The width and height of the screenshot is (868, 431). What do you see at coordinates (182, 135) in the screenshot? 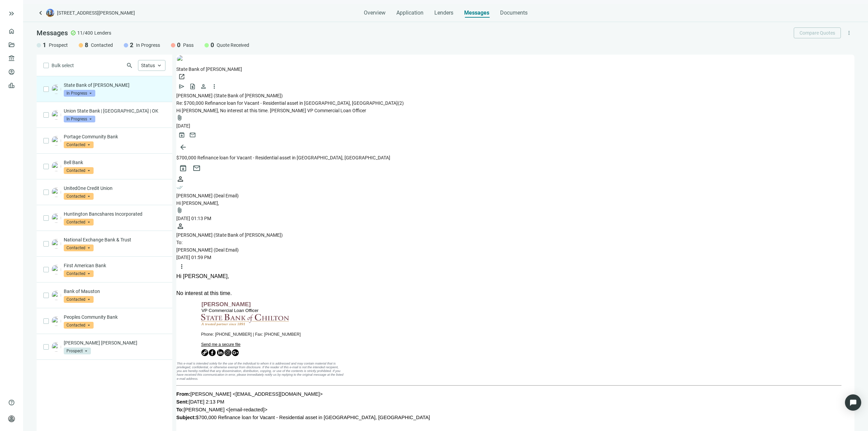
I see `button: archive` at bounding box center [182, 135].